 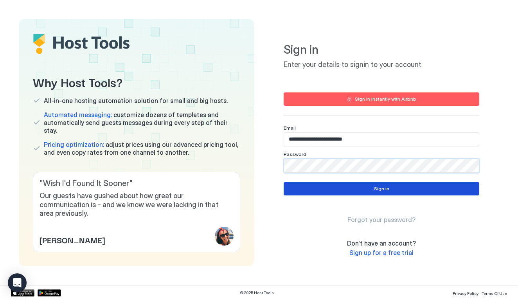 I want to click on span: Sign up for a free trial, so click(x=381, y=252).